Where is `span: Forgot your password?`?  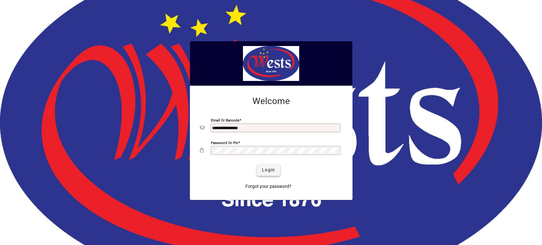 span: Forgot your password? is located at coordinates (268, 186).